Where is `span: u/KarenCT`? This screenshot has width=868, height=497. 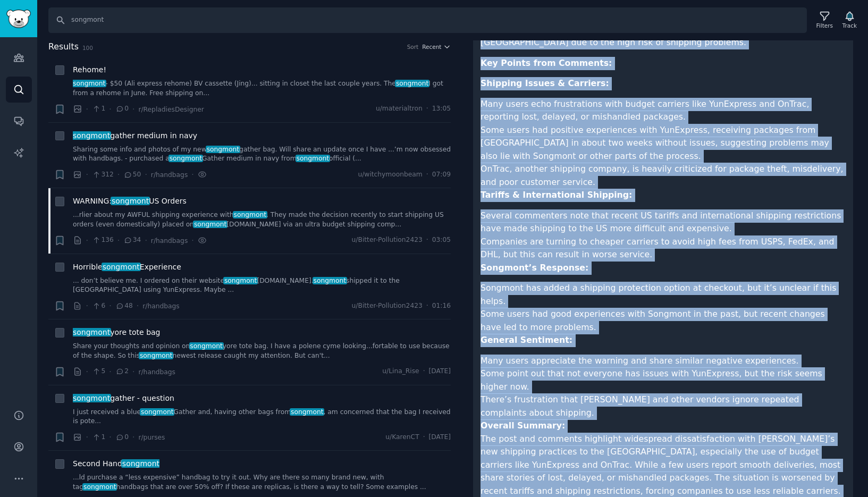 span: u/KarenCT is located at coordinates (402, 438).